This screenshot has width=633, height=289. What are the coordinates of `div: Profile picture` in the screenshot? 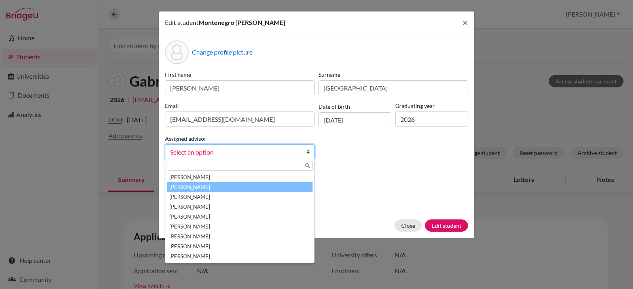 It's located at (177, 52).